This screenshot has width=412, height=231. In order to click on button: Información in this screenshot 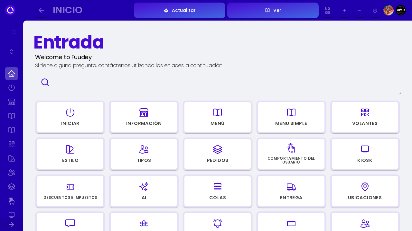, I will do `click(144, 117)`.